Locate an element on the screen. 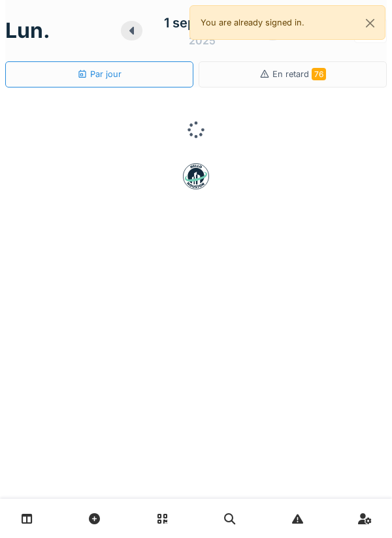 Image resolution: width=392 pixels, height=538 pixels. div: 1 septembre is located at coordinates (202, 23).